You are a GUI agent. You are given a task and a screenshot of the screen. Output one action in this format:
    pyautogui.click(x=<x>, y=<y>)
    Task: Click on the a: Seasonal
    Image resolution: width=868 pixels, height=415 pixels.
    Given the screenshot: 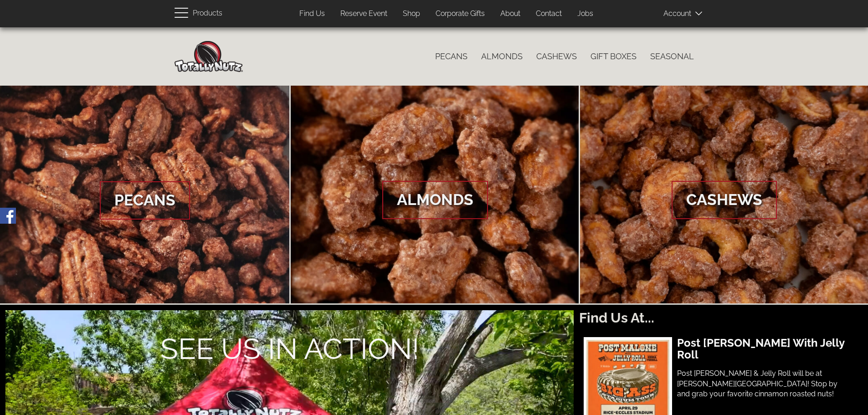 What is the action you would take?
    pyautogui.click(x=672, y=56)
    